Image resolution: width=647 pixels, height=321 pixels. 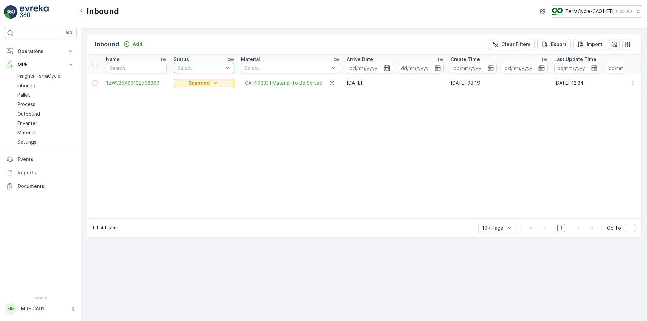 What do you see at coordinates (11, 12) in the screenshot?
I see `img: logo` at bounding box center [11, 12].